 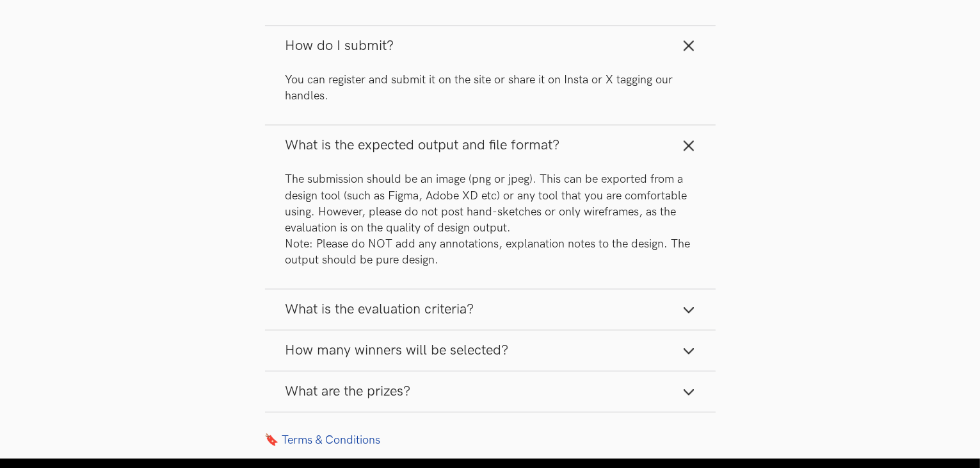 I want to click on div: What is the expected output and file format?, so click(x=490, y=227).